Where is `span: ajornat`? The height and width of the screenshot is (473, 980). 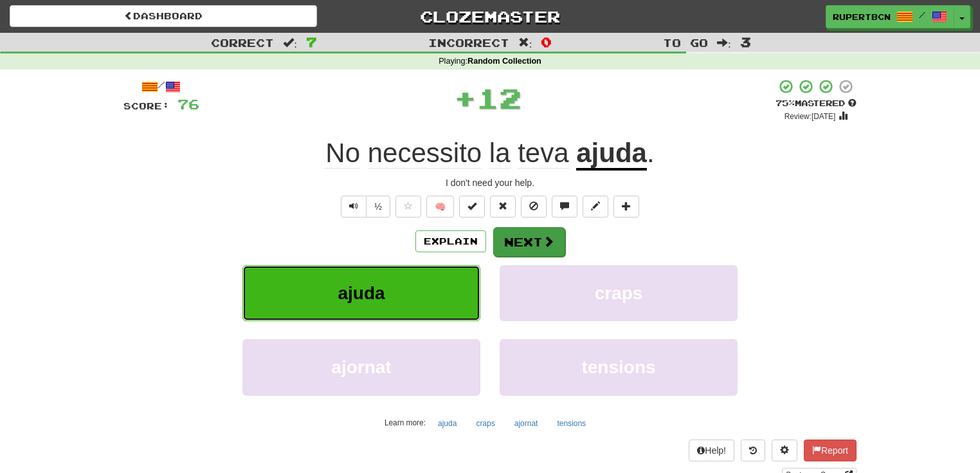
span: ajornat is located at coordinates (360, 367).